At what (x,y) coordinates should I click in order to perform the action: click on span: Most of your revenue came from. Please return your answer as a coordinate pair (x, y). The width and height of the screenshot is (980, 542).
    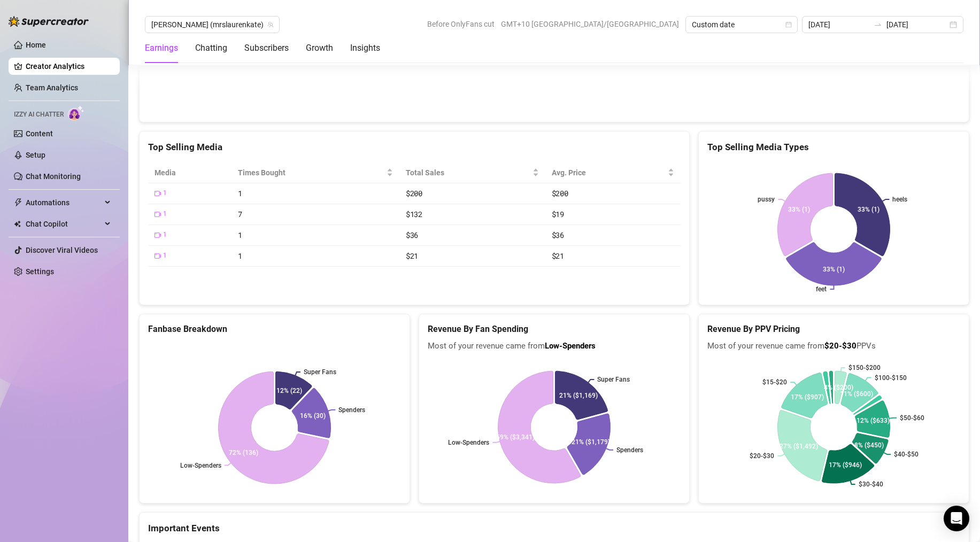
    Looking at the image, I should click on (554, 346).